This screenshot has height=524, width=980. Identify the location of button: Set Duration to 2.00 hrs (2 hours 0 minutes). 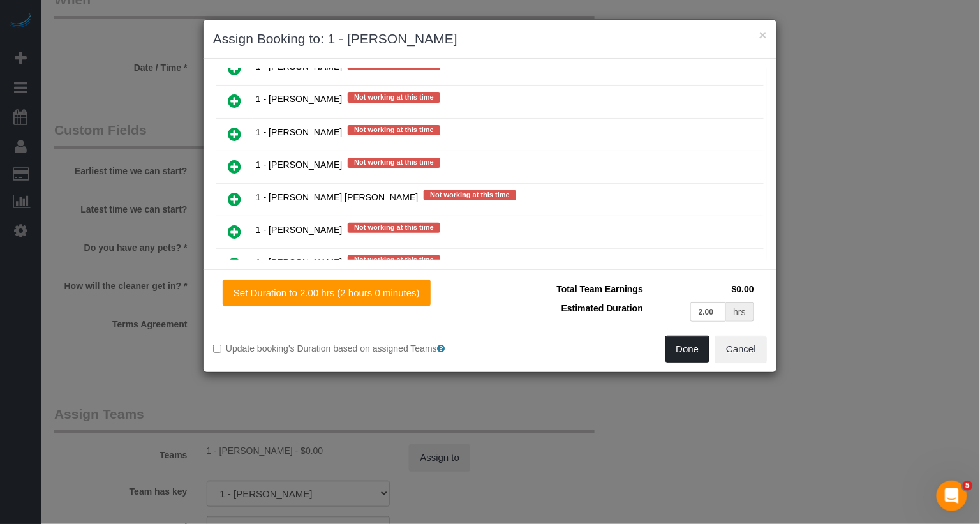
(326, 293).